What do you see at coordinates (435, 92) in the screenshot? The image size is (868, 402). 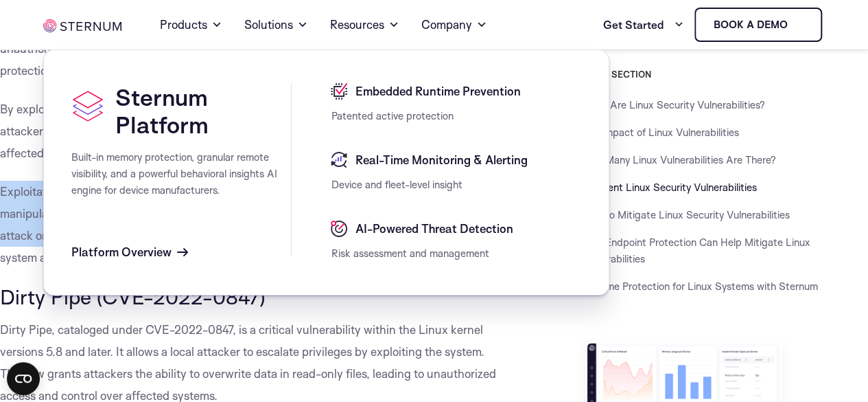 I see `span: Embedded Runtime Prevention` at bounding box center [435, 92].